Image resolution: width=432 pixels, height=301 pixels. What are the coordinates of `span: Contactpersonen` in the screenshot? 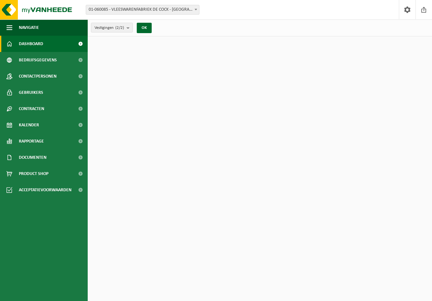 It's located at (38, 76).